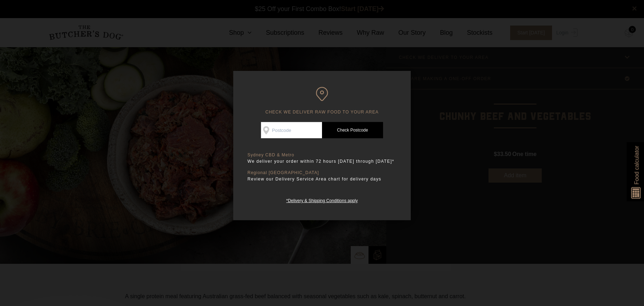 Image resolution: width=644 pixels, height=306 pixels. I want to click on input: Postcode, so click(291, 130).